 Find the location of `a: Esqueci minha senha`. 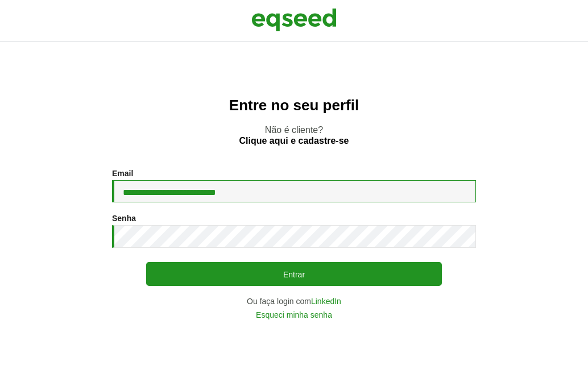

a: Esqueci minha senha is located at coordinates (294, 315).